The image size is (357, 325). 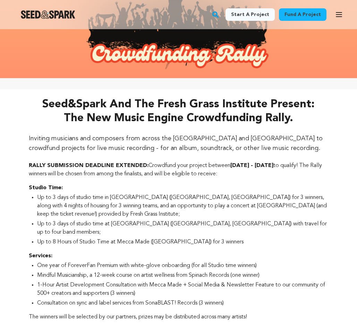 I want to click on p: Services:, so click(x=179, y=256).